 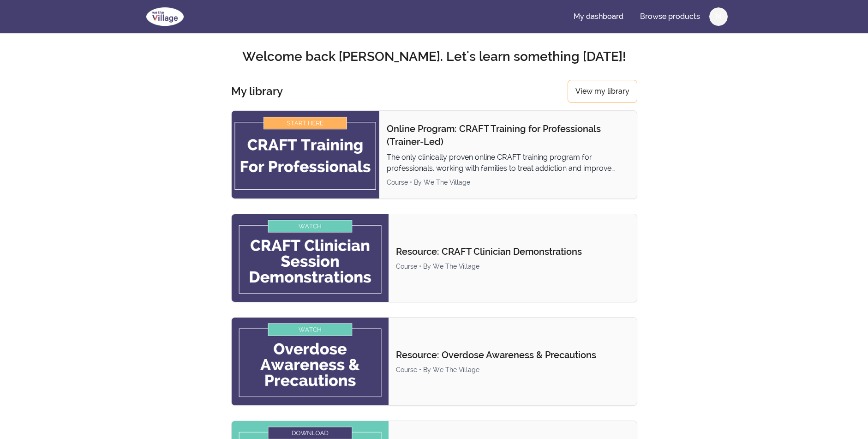 I want to click on button: M, so click(x=718, y=16).